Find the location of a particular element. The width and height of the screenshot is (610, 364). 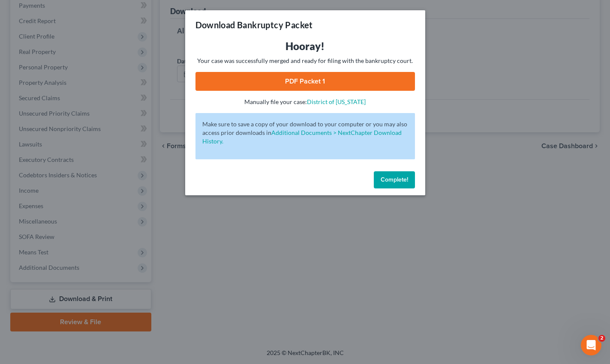

p: Make sure to save a copy of your download to your computer or you may also access prior downloads in is located at coordinates (305, 133).